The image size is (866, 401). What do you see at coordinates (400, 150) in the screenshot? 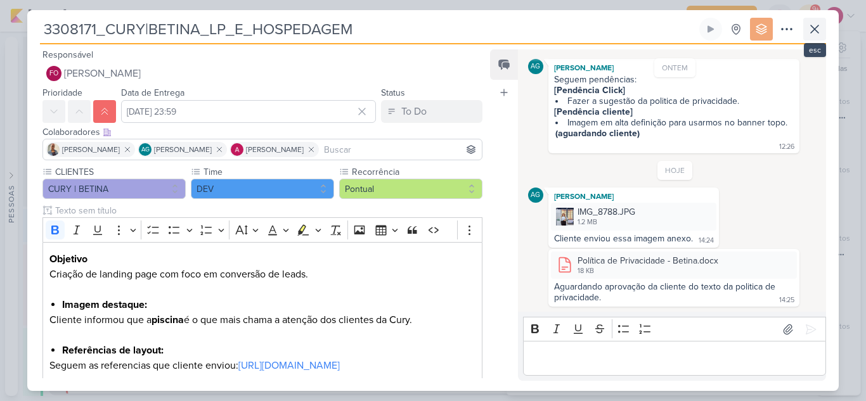
I see `input: Buscar` at bounding box center [400, 150].